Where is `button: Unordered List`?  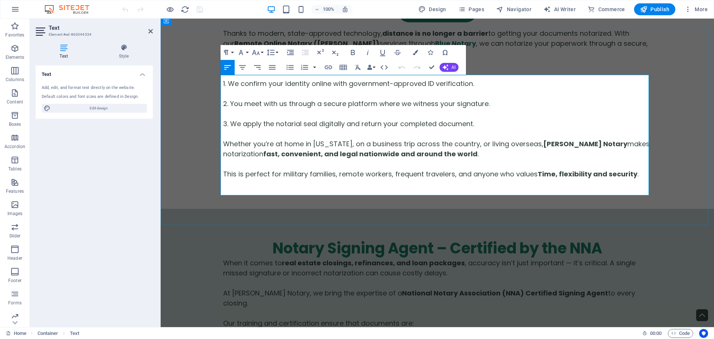 button: Unordered List is located at coordinates (290, 67).